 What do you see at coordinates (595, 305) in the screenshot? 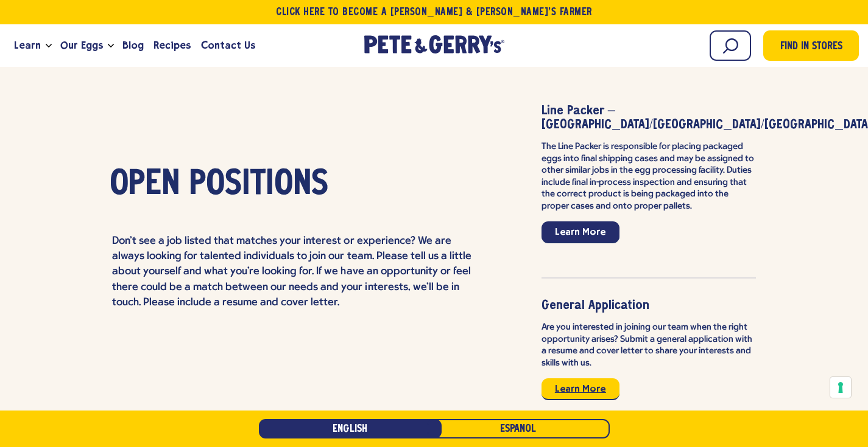
I see `strong: General Application` at bounding box center [595, 305].